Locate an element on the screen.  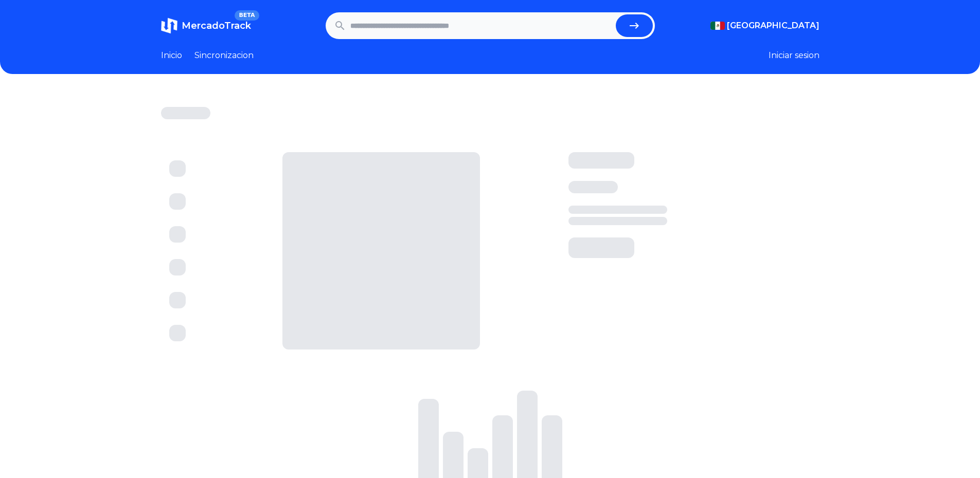
span: BETA is located at coordinates (246, 16).